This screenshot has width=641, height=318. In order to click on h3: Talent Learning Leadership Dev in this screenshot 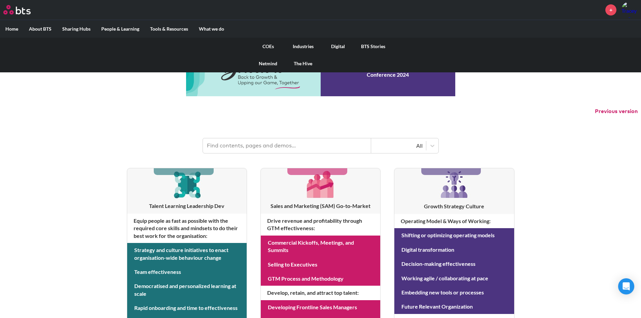, I will do `click(187, 206)`.